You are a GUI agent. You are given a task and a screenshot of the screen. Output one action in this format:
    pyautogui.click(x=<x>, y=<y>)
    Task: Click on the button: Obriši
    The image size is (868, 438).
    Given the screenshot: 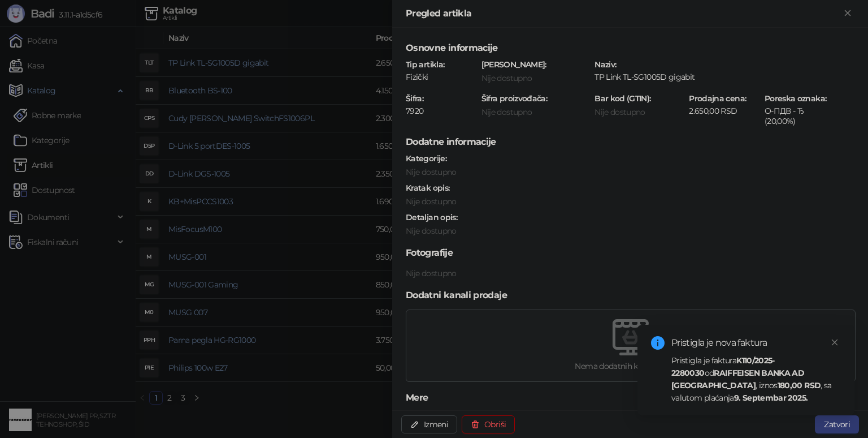 What is the action you would take?
    pyautogui.click(x=488, y=424)
    